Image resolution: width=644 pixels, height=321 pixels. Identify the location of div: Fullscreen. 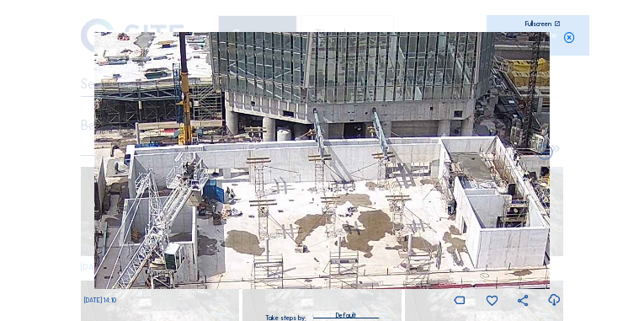
(538, 23).